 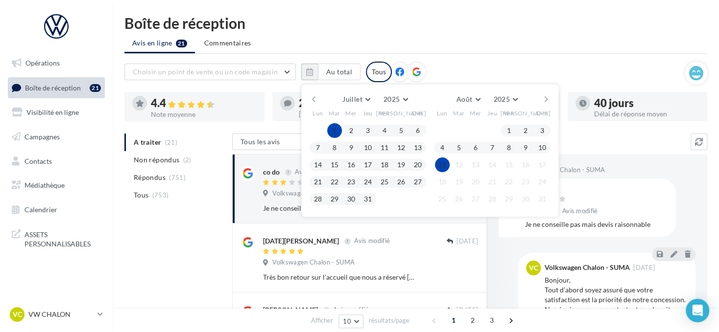 What do you see at coordinates (384, 182) in the screenshot?
I see `button: 25` at bounding box center [384, 182].